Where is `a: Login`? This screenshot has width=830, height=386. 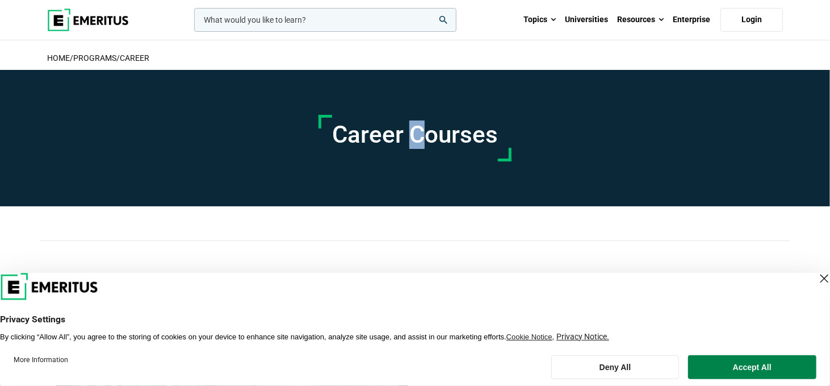 a: Login is located at coordinates (752, 20).